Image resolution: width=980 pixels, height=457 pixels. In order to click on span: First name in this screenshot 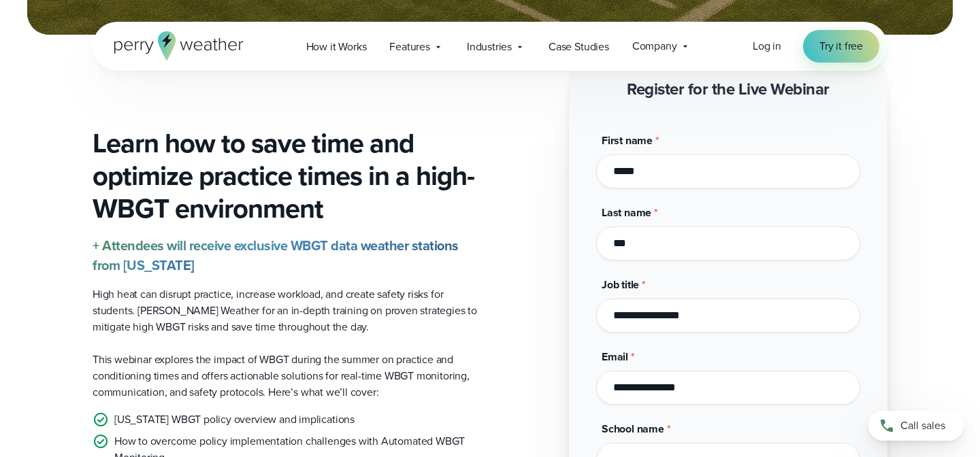, I will do `click(627, 140)`.